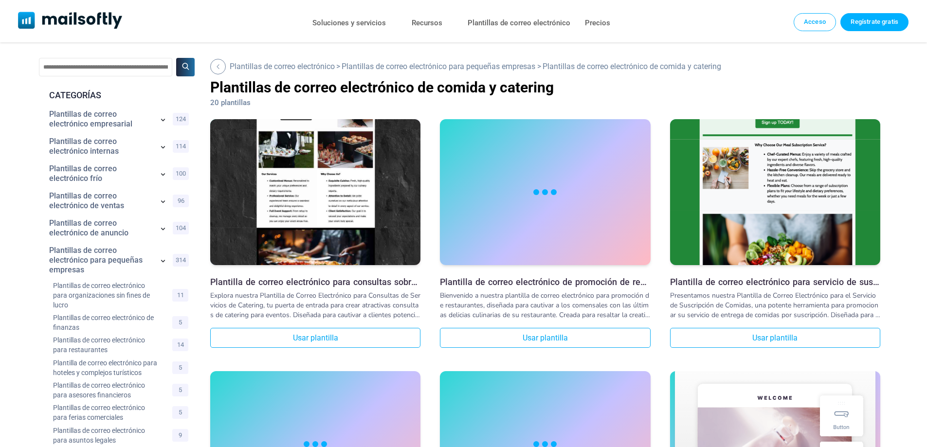  I want to click on font: Plantillas de correo electrónico de finanzas, so click(103, 323).